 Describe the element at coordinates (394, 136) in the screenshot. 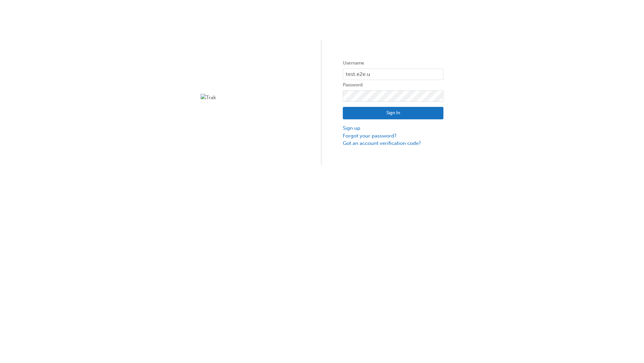

I see `a: Forgot your password?` at that location.